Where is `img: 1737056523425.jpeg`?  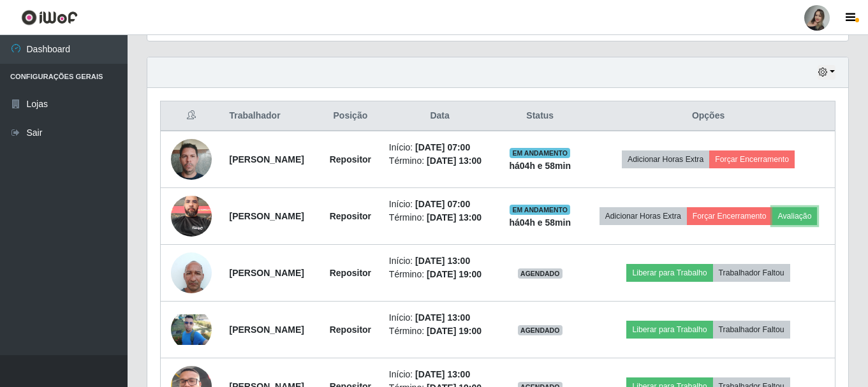 img: 1737056523425.jpeg is located at coordinates (192, 272).